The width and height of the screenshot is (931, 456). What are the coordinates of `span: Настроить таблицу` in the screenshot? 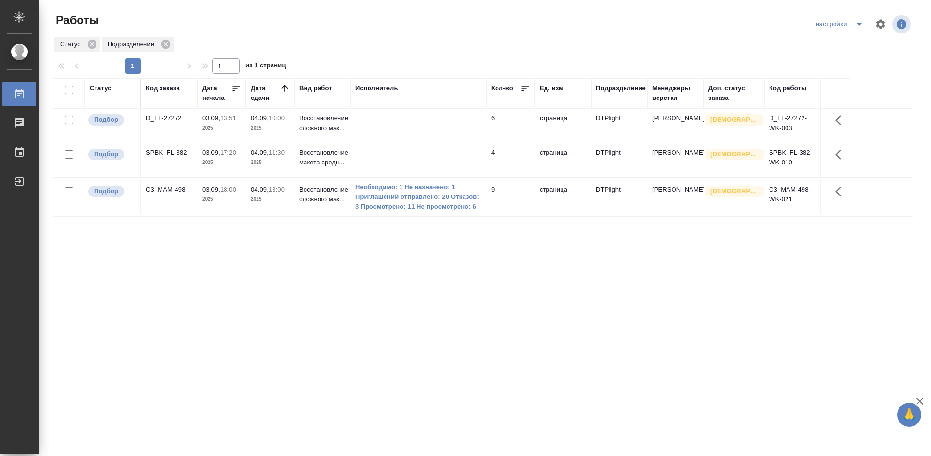 It's located at (881, 24).